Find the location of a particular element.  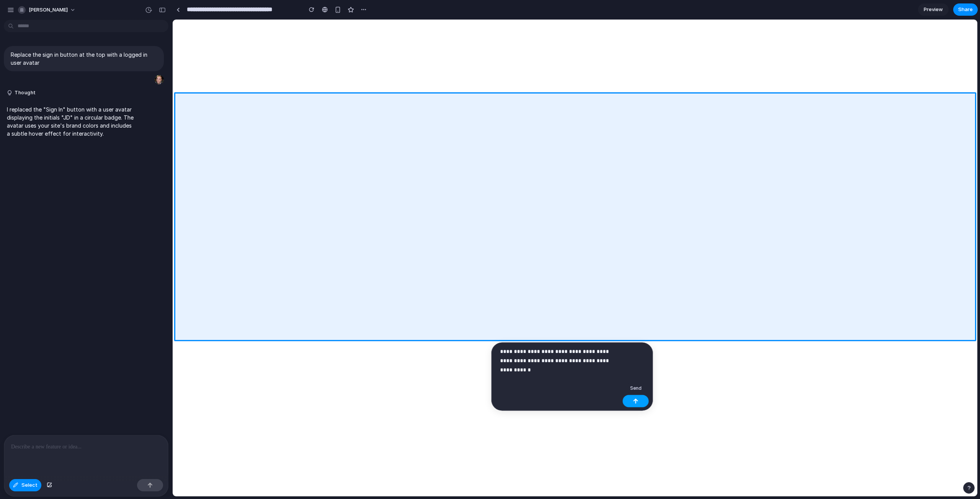

p: I replaced the "Sign In" button with a user avatar displaying the initials "JD" in a circular bad... is located at coordinates (70, 121).